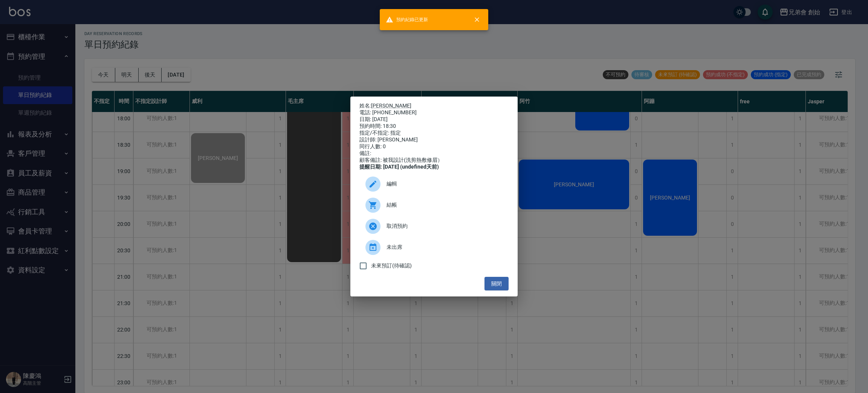 The height and width of the screenshot is (393, 868). Describe the element at coordinates (445, 226) in the screenshot. I see `span: 取消預約` at that location.